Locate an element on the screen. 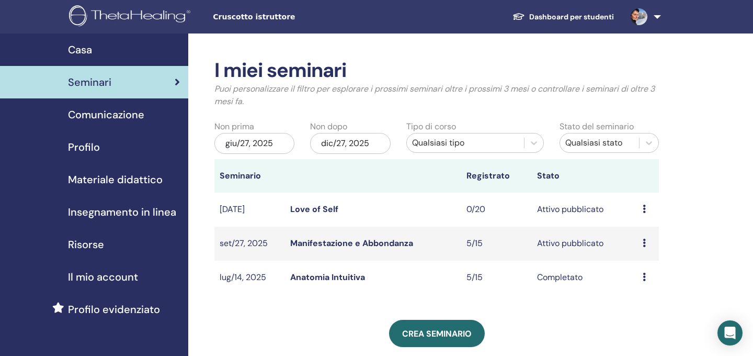 Image resolution: width=753 pixels, height=356 pixels. label: Non dopo is located at coordinates (329, 127).